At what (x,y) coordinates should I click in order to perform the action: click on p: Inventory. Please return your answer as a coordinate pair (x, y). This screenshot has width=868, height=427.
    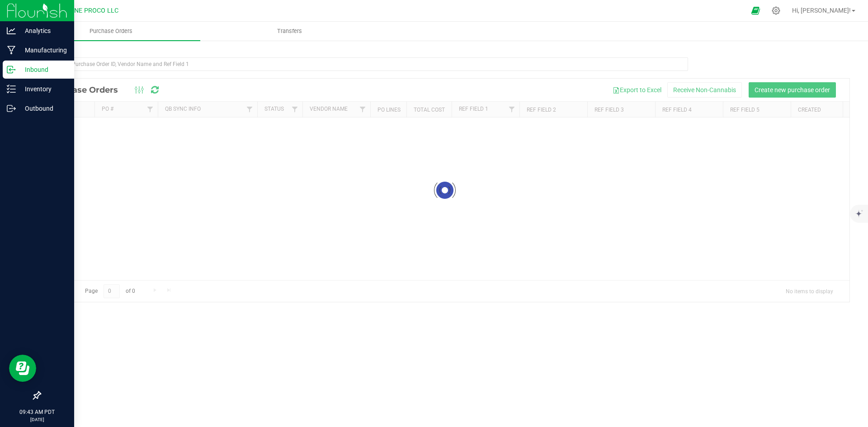
    Looking at the image, I should click on (43, 89).